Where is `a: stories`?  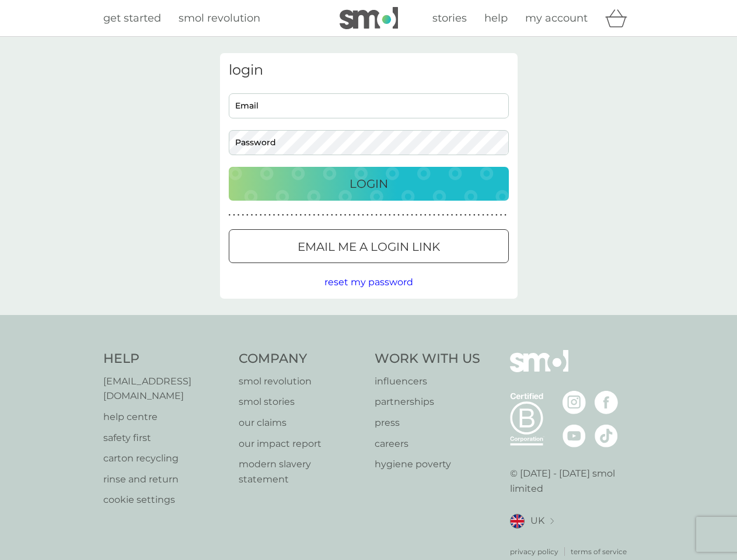
a: stories is located at coordinates (449, 18).